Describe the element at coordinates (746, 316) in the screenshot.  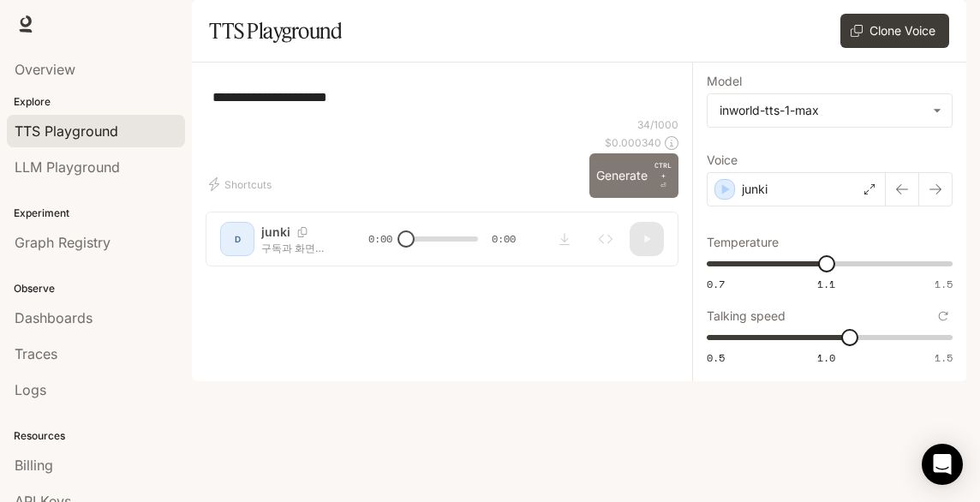
I see `p: Talking speed` at that location.